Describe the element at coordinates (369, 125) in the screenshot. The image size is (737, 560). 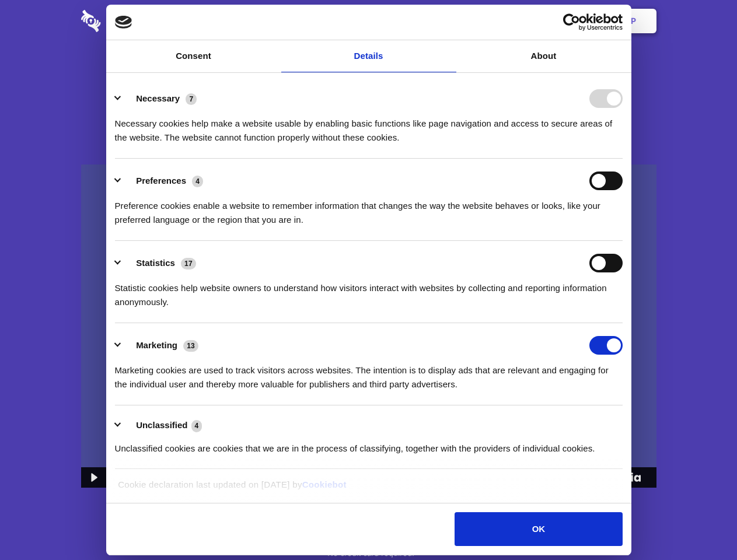
I see `h4: Auto-redaction of sensitive data, encrypted data sharing and self-destructing private chats. Shar...` at that location.